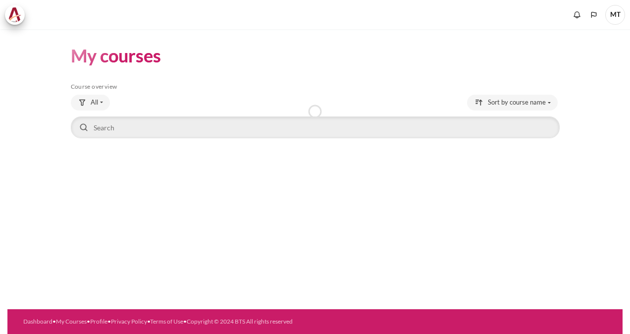 The width and height of the screenshot is (630, 334). What do you see at coordinates (129, 321) in the screenshot?
I see `a: Privacy Policy` at bounding box center [129, 321].